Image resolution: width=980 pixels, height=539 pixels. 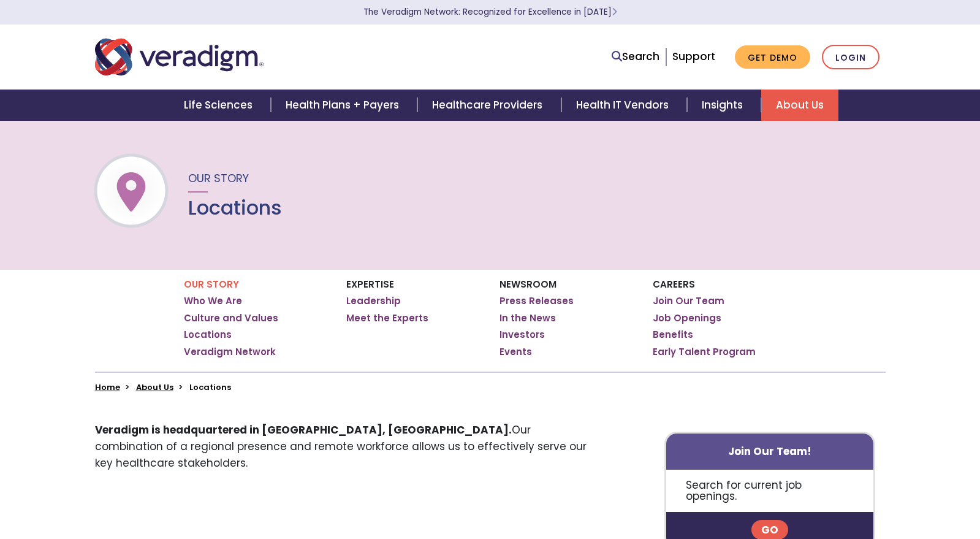 I want to click on a: Early Talent Program, so click(x=704, y=352).